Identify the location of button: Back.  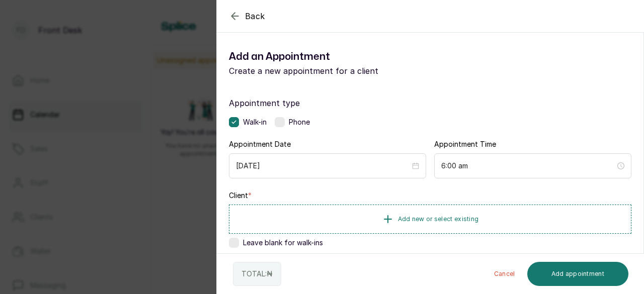
(247, 16).